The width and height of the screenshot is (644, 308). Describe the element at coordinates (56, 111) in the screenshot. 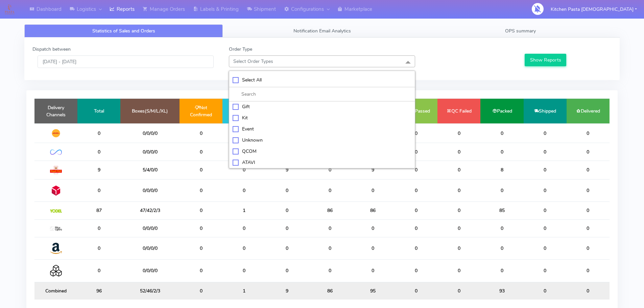

I see `td: Delivery Channels` at that location.